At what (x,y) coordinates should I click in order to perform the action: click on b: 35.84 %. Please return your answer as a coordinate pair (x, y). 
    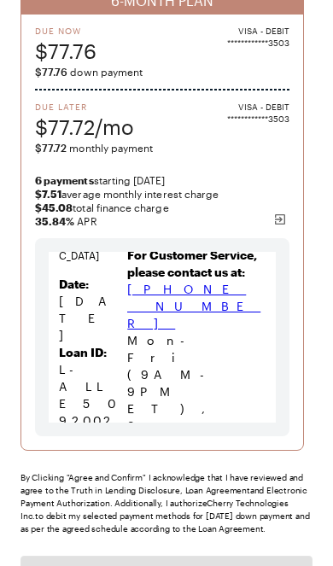
    Looking at the image, I should click on (55, 221).